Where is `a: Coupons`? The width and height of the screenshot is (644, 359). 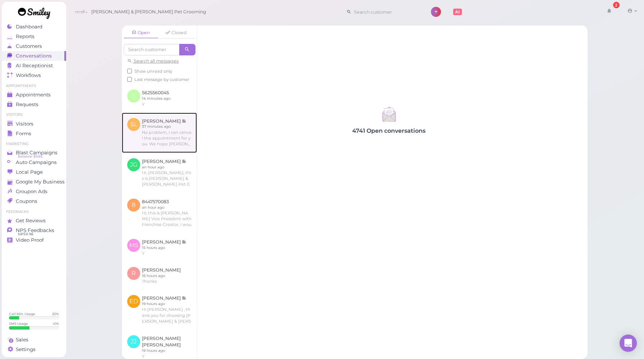
a: Coupons is located at coordinates (34, 201).